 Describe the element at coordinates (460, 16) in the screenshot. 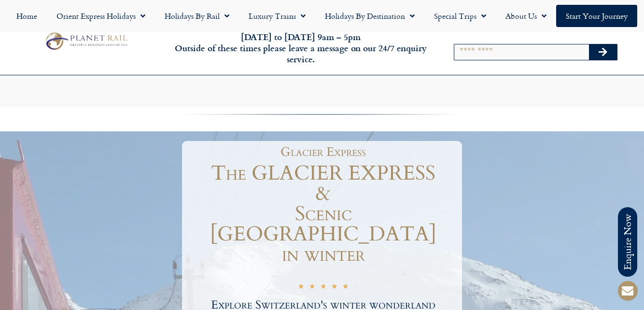

I see `a: Special Trips` at that location.